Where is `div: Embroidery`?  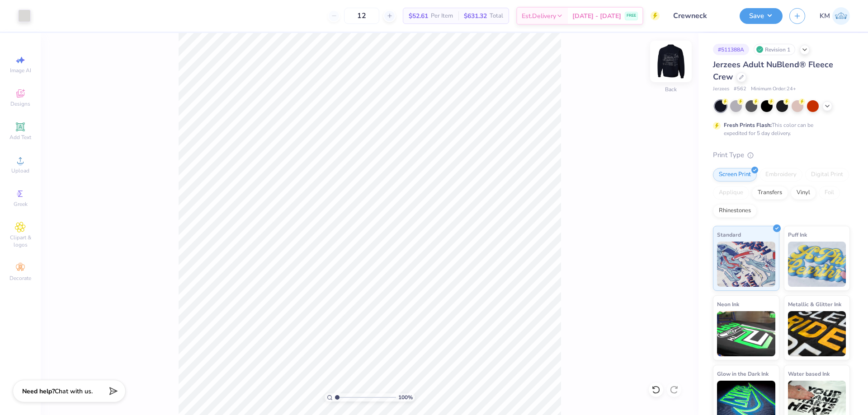
div: Embroidery is located at coordinates (780, 175).